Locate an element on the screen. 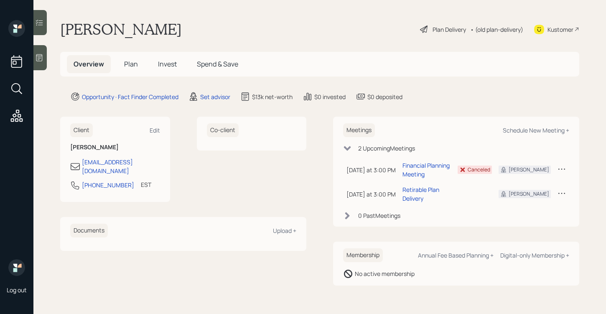 The height and width of the screenshot is (314, 606). div: Financial Planning Meeting is located at coordinates (426, 170).